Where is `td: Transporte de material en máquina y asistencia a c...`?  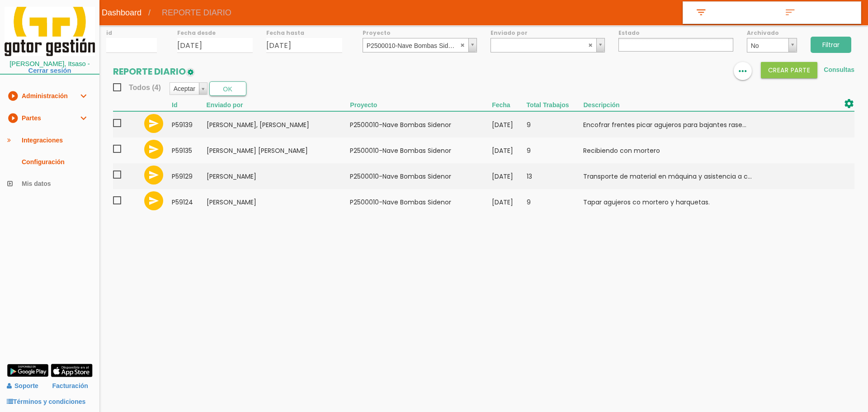 td: Transporte de material en máquina y asistencia a c... is located at coordinates (700, 176).